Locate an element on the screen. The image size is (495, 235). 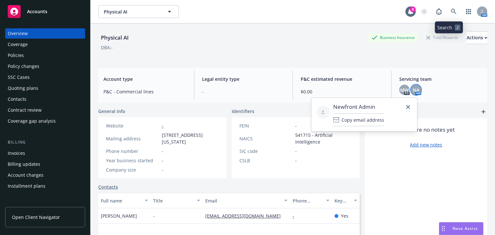
span: 541715 - Artificial Intelligence is located at coordinates (324, 139).